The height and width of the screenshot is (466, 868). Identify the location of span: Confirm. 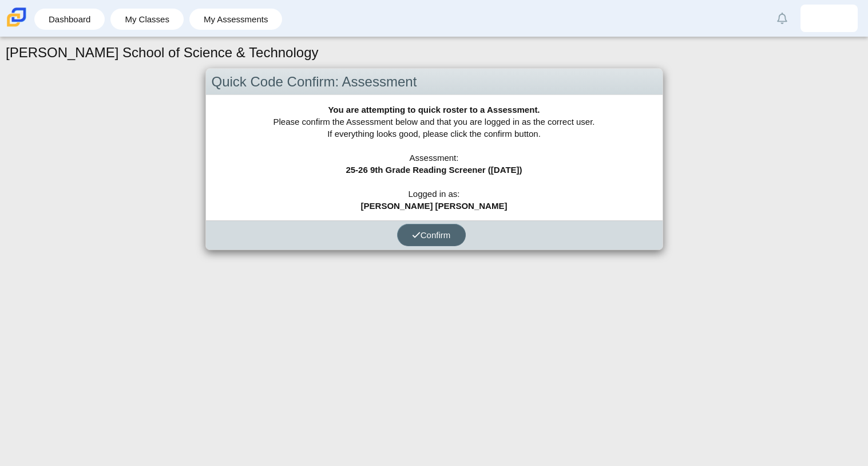
(431, 235).